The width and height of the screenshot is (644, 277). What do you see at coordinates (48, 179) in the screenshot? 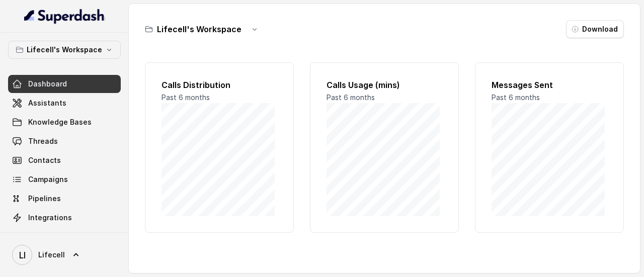
I see `span: Campaigns` at bounding box center [48, 179].